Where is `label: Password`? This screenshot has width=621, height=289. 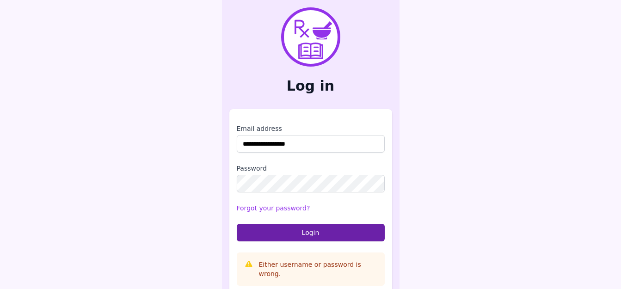
label: Password is located at coordinates (311, 168).